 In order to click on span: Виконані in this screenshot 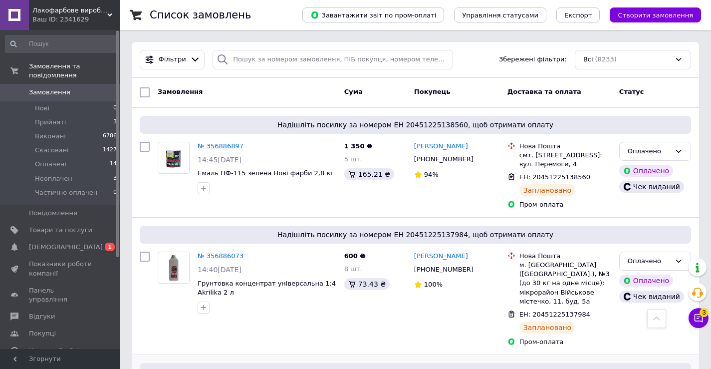, I will do `click(50, 136)`.